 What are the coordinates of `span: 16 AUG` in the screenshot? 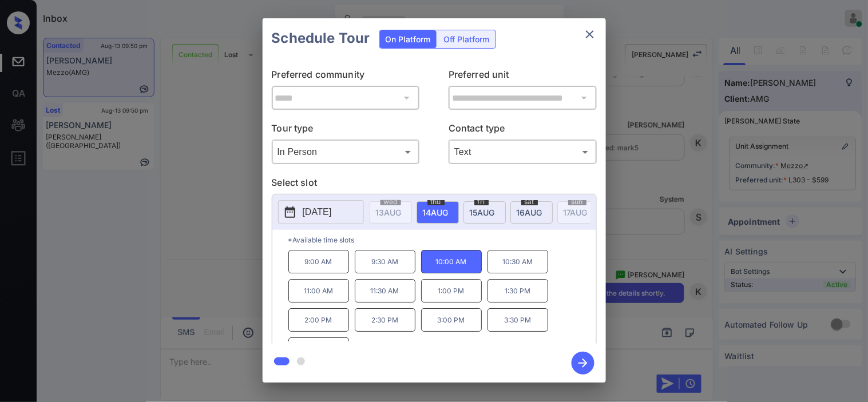 It's located at (529, 212).